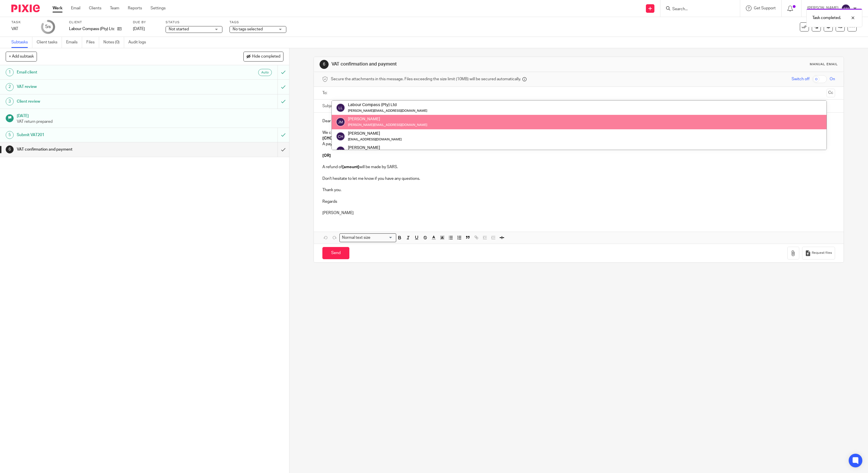 Image resolution: width=868 pixels, height=473 pixels. I want to click on div: Labour Compass (Pty) Ltd, so click(388, 105).